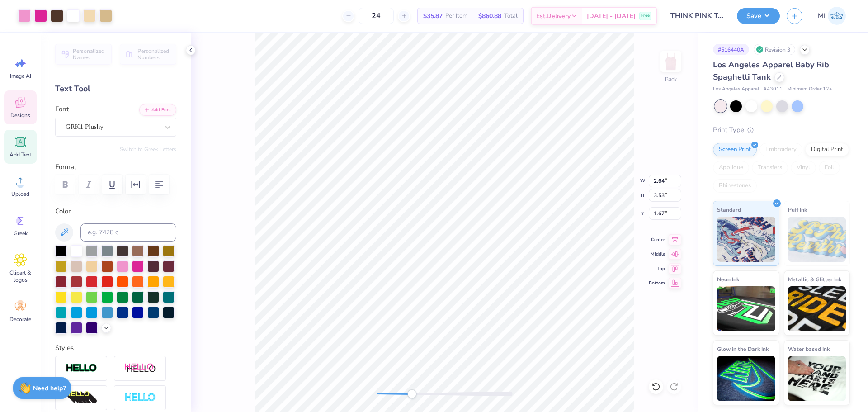  Describe the element at coordinates (837, 16) in the screenshot. I see `img: Ma. Isabella Adad` at that location.